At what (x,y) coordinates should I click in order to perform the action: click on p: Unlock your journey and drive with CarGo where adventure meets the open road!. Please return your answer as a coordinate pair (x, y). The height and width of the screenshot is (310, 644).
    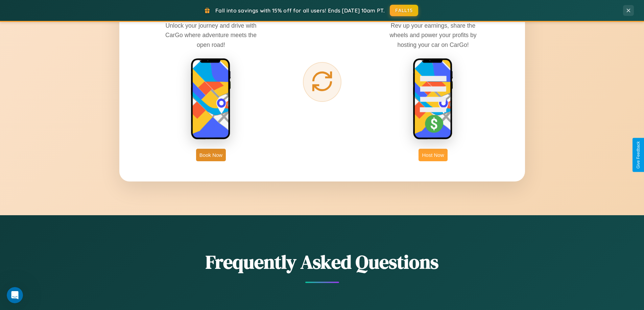
    Looking at the image, I should click on (211, 35).